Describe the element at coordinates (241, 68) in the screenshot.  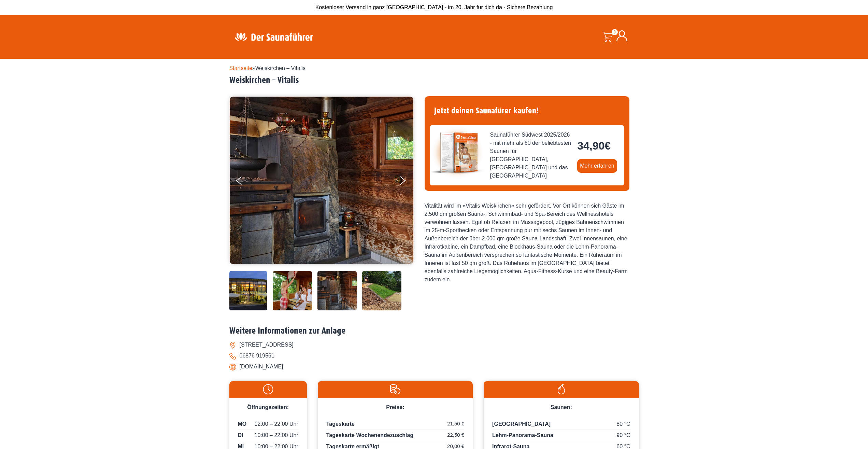
I see `a: Startseite` at that location.